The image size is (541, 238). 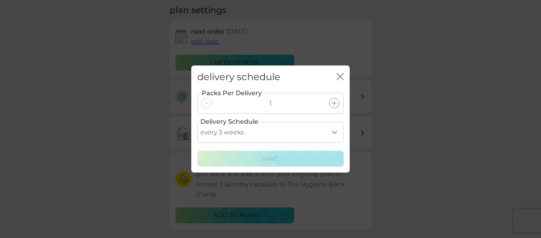 I want to click on h2: delivery schedule, so click(x=239, y=77).